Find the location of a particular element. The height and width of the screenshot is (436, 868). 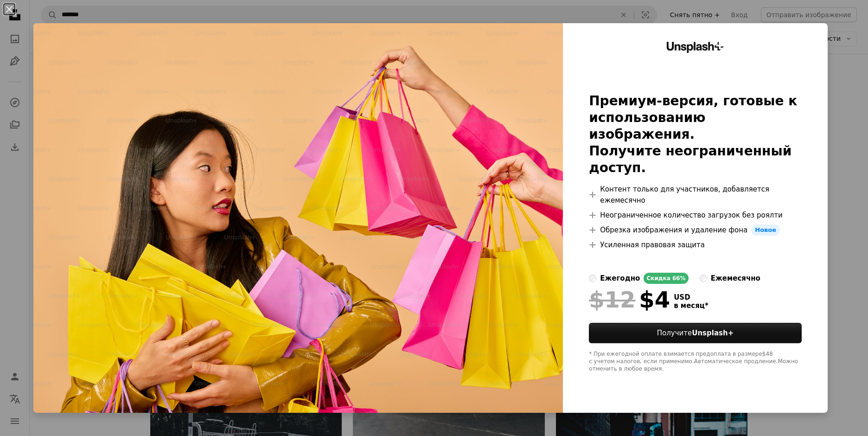

ya-tr-span: Unsplash+ is located at coordinates (712, 333).